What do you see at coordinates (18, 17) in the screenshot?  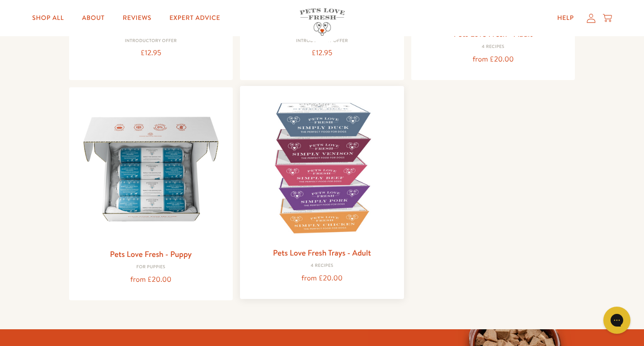 I see `button: Gorgias live chat` at bounding box center [18, 17].